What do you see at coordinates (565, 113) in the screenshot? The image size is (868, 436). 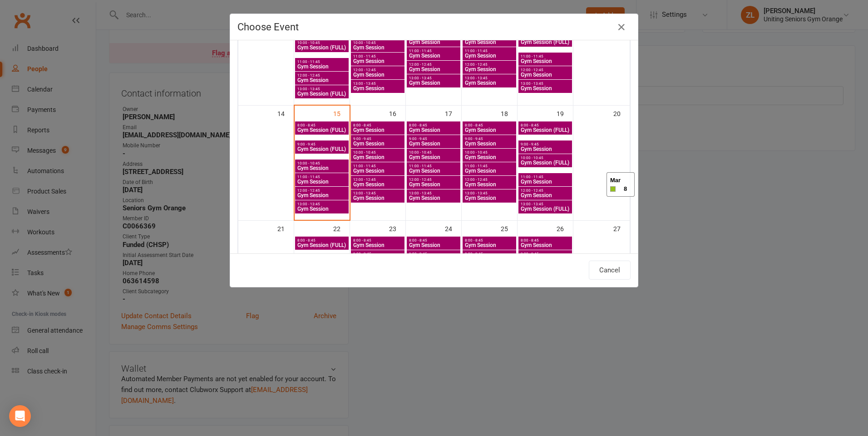 I see `div: 19` at bounding box center [565, 113].